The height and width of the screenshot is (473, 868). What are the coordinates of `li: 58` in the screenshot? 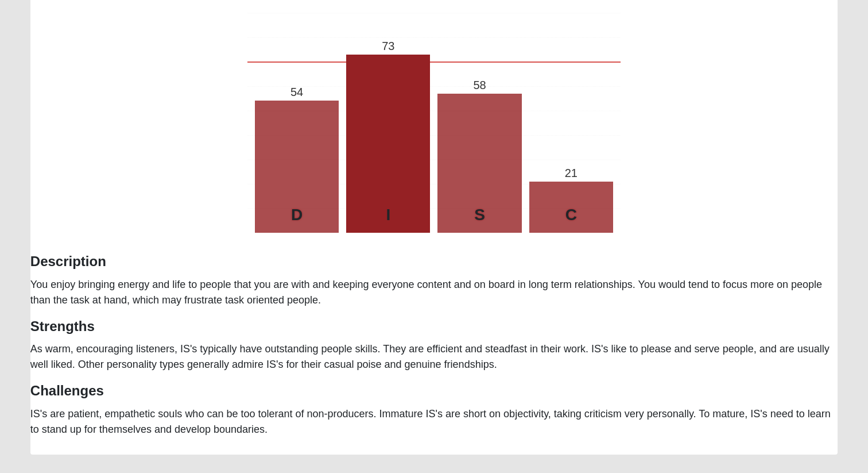 It's located at (479, 163).